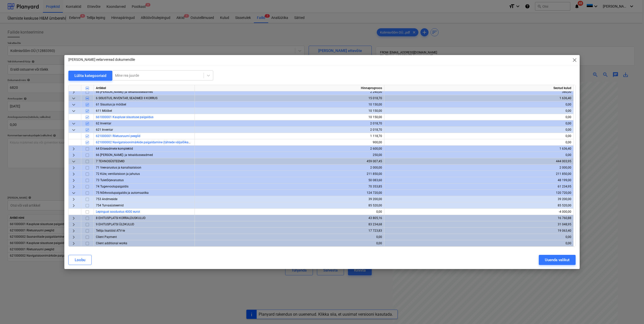  I want to click on div: 250,00, so click(290, 155).